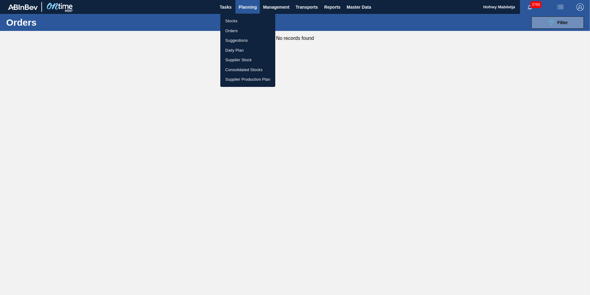 Image resolution: width=590 pixels, height=295 pixels. Describe the element at coordinates (248, 21) in the screenshot. I see `li: Stocks` at that location.